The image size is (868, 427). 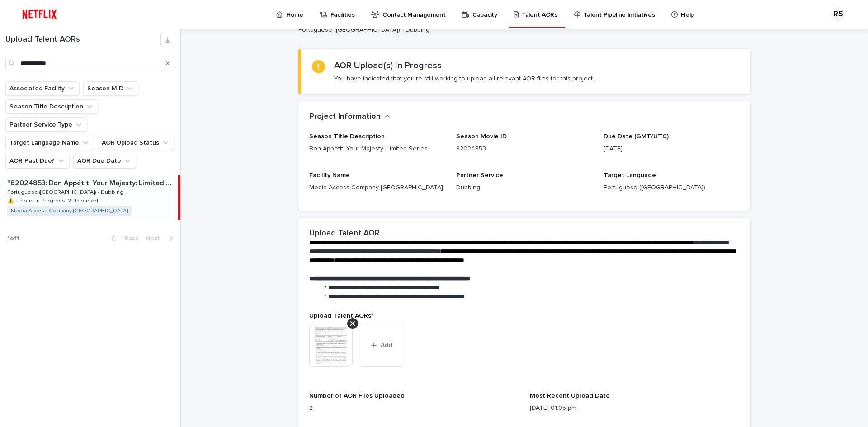 What do you see at coordinates (90, 63) in the screenshot?
I see `input: Search` at bounding box center [90, 63].